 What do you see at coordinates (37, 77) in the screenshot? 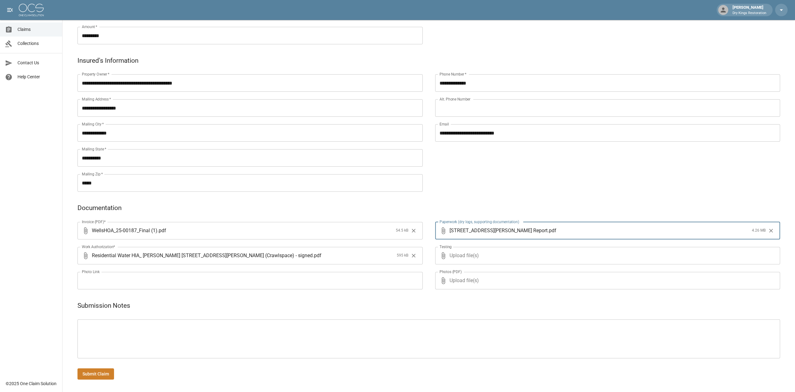
I see `span: Help Center` at bounding box center [37, 77].